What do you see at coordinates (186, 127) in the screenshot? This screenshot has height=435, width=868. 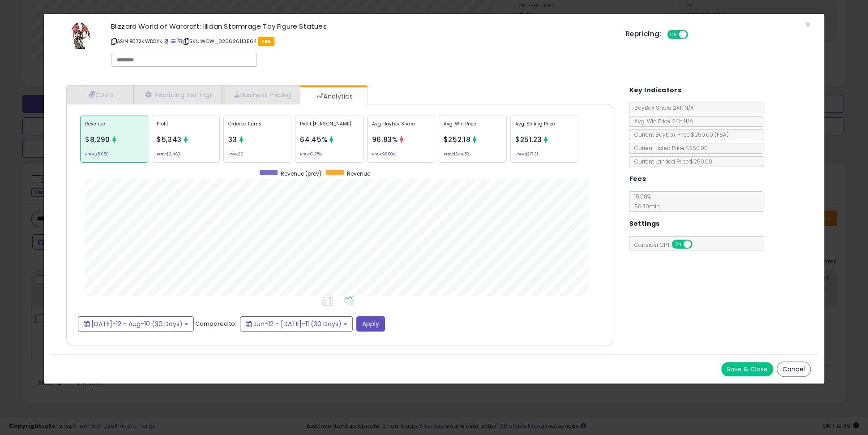 I see `p: Profit` at bounding box center [186, 127].